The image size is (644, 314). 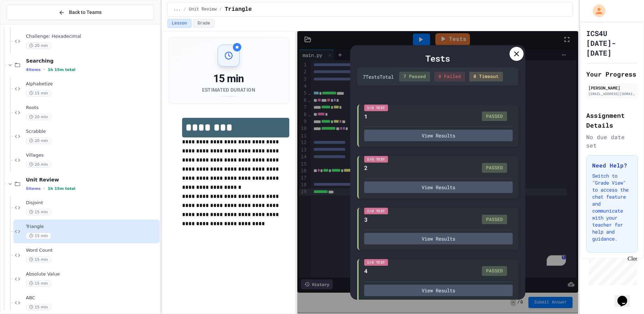 What do you see at coordinates (596, 11) in the screenshot?
I see `div: My Account` at bounding box center [596, 11].